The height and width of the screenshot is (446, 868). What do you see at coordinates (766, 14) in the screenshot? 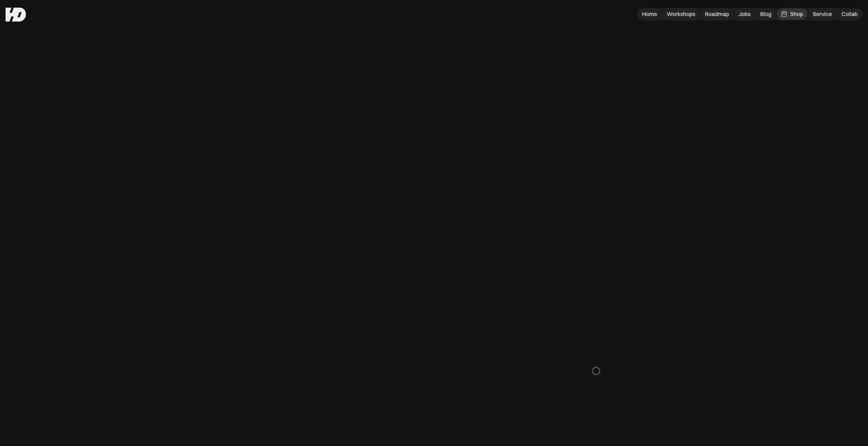
I see `a: Blog` at bounding box center [766, 14].